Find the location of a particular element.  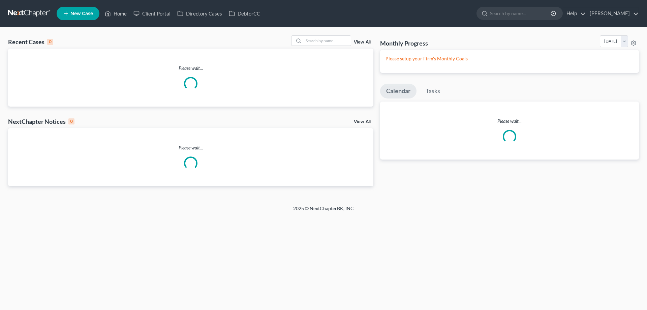

a: Help is located at coordinates (574, 13).